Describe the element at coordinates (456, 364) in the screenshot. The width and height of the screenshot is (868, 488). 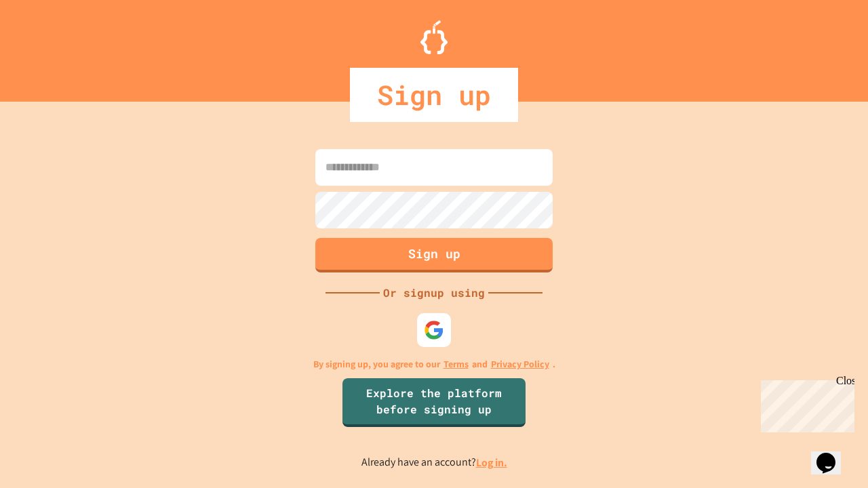
I see `a: Terms` at that location.